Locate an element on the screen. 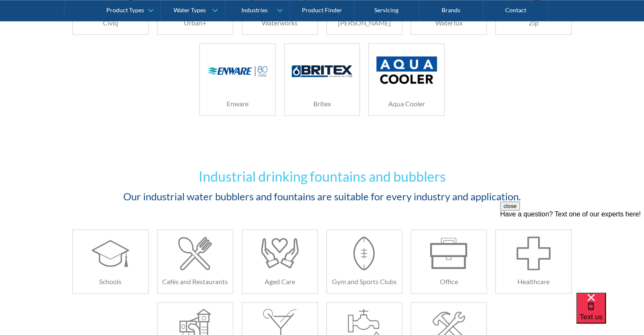  h6: Civiq is located at coordinates (111, 23).